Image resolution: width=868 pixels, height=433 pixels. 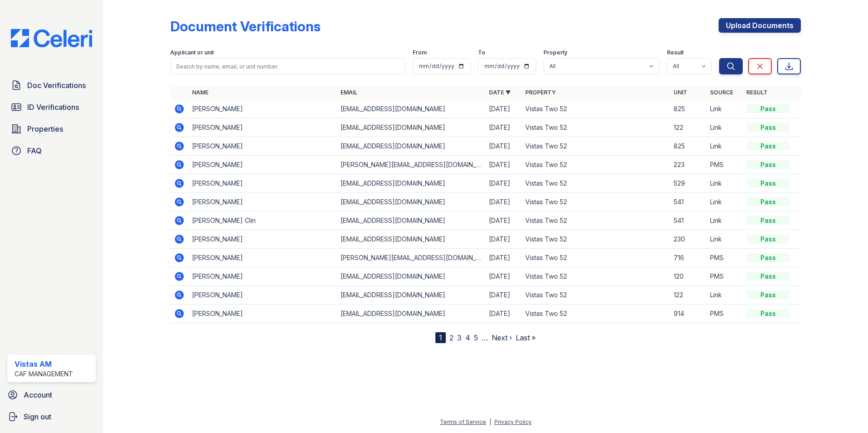 What do you see at coordinates (51, 395) in the screenshot?
I see `a: Account` at bounding box center [51, 395].